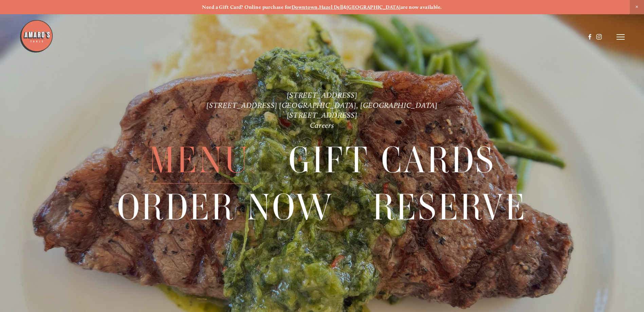  Describe the element at coordinates (392, 160) in the screenshot. I see `span: Gift Cards` at that location.